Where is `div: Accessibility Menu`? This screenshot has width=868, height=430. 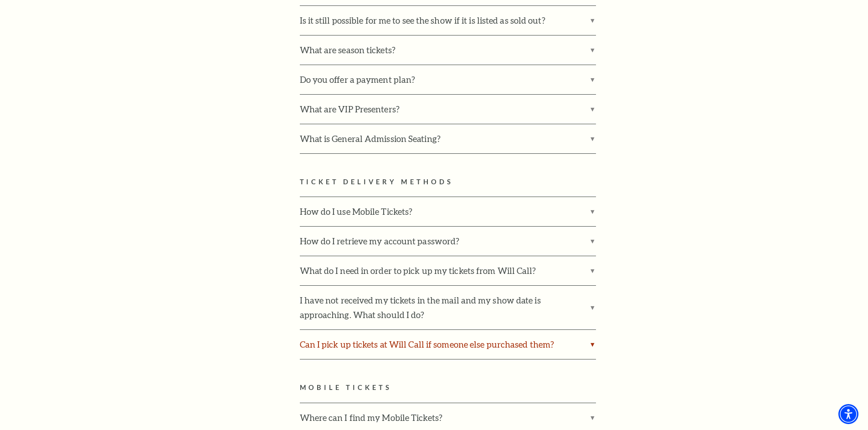
div: Accessibility Menu is located at coordinates (848, 414).